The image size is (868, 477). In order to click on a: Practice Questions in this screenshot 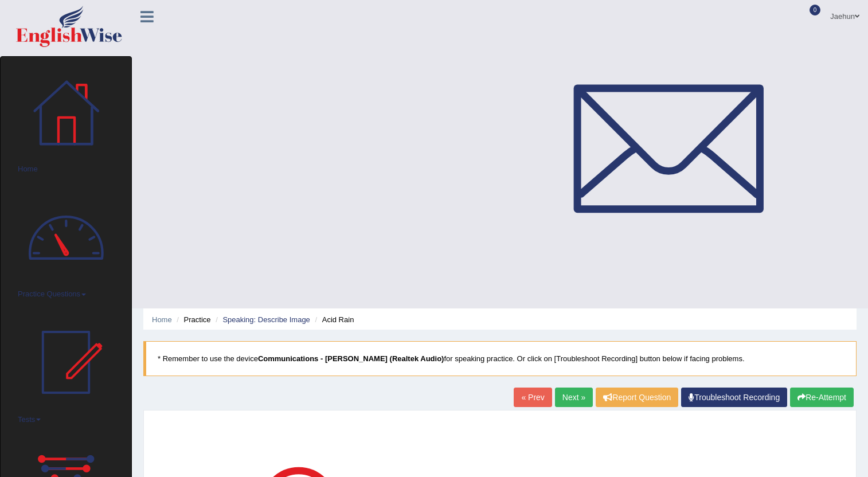, I will do `click(66, 243)`.